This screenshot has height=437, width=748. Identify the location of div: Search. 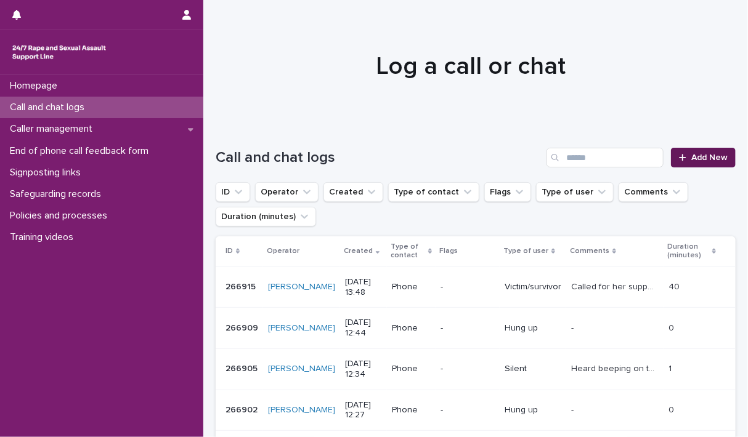
(605, 158).